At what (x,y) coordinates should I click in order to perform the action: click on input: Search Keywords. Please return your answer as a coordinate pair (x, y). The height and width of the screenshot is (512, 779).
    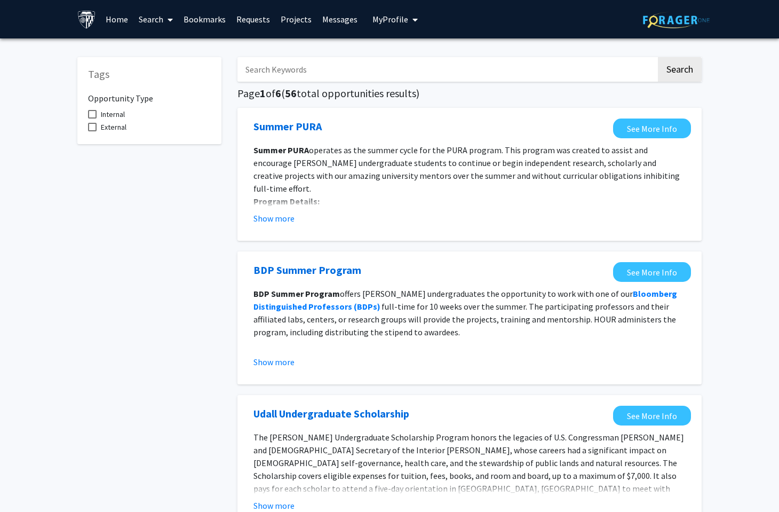
    Looking at the image, I should click on (447, 69).